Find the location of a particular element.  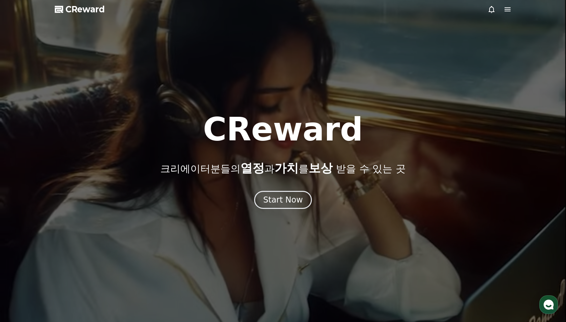

a: 홈 is located at coordinates (23, 220).